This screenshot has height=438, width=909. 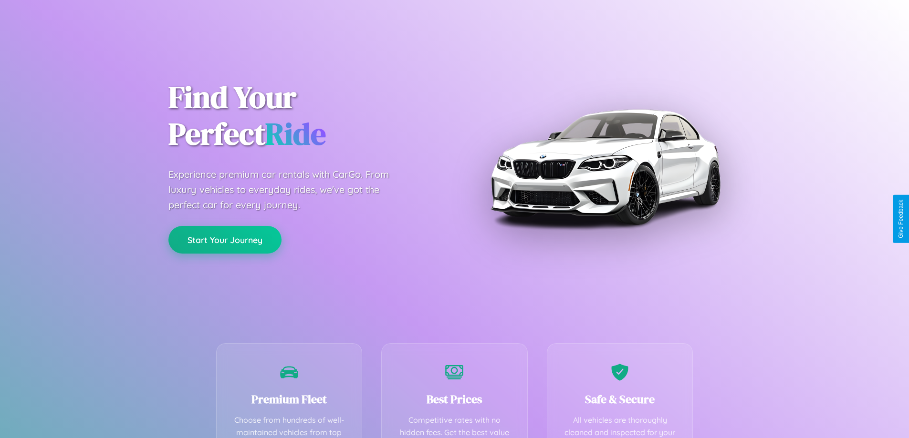 I want to click on h1: Find Your Perfect, so click(x=304, y=116).